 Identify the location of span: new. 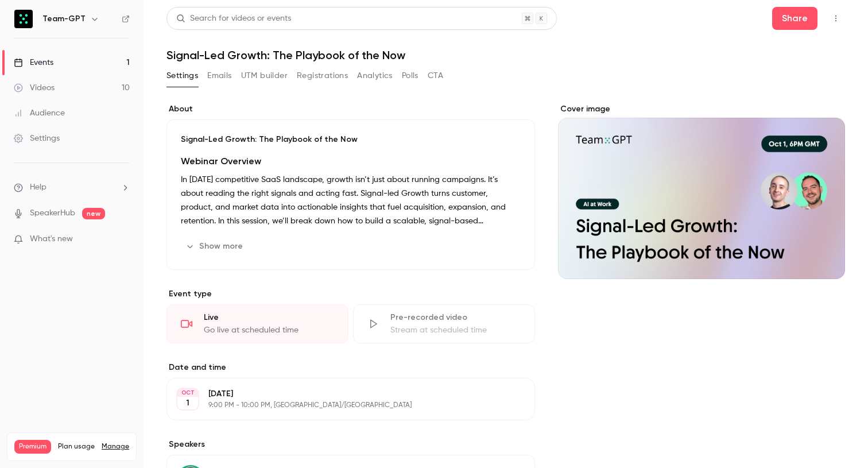
(94, 214).